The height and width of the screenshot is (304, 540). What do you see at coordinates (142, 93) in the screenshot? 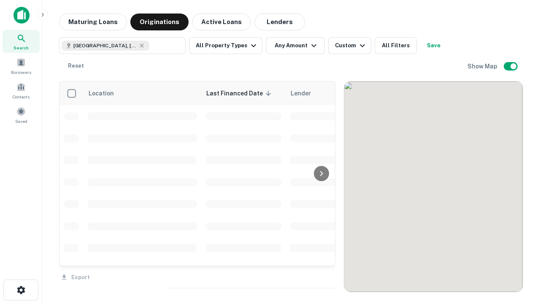
I see `th: Location` at bounding box center [142, 93].